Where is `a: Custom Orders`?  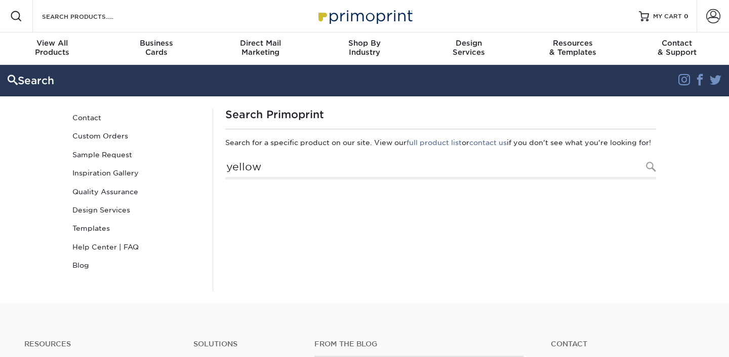
a: Custom Orders is located at coordinates (137, 136).